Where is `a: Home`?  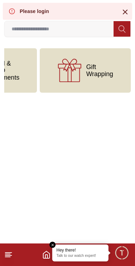
a: Home is located at coordinates (46, 254).